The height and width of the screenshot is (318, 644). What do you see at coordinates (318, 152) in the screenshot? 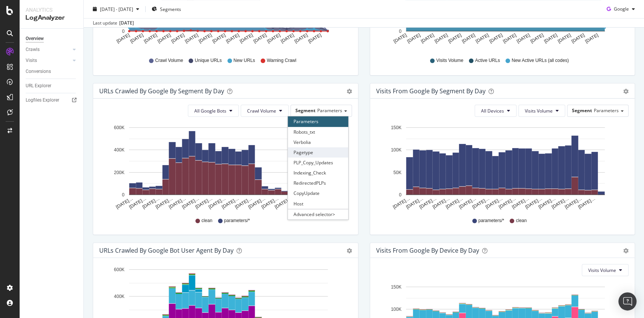
I see `div: Pagetype` at bounding box center [318, 152].